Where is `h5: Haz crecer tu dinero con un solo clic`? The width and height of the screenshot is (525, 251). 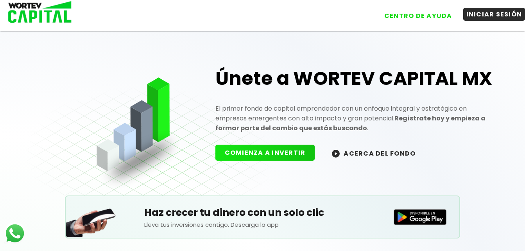 h5: Haz crecer tu dinero con un solo clic is located at coordinates (262, 213).